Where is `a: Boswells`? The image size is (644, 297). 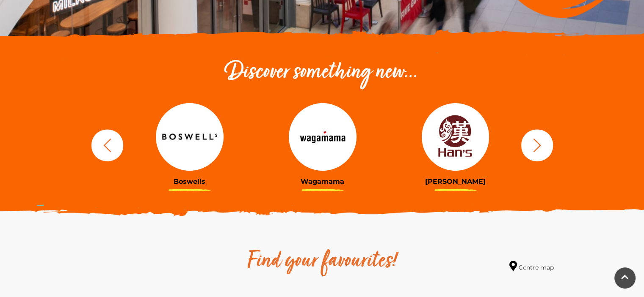
a: Boswells is located at coordinates (189, 144).